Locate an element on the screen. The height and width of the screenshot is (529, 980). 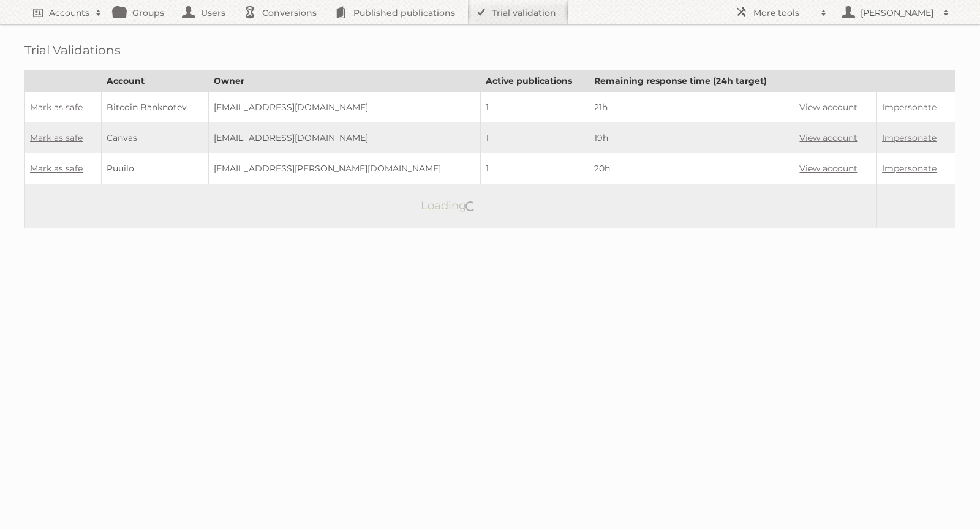
h2: Accounts is located at coordinates (69, 13).